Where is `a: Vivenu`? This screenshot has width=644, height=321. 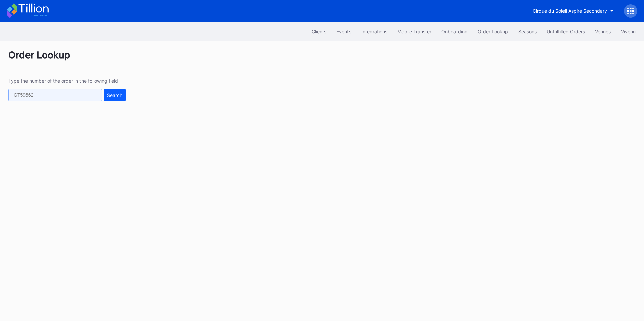 a: Vivenu is located at coordinates (628, 31).